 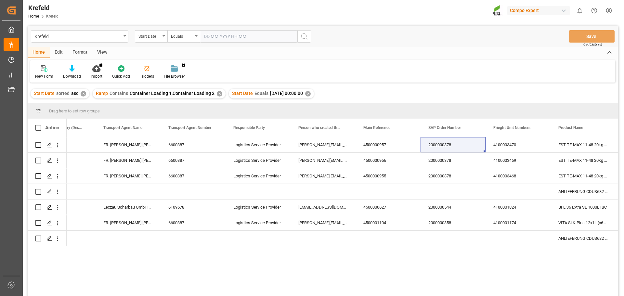 I want to click on div: Edit, so click(x=59, y=53).